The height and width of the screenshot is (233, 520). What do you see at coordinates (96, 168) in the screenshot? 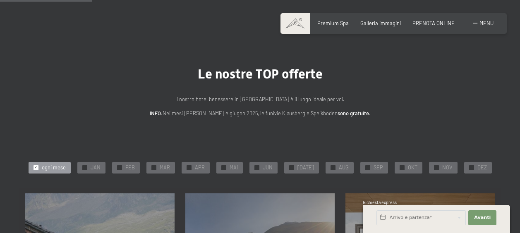
I see `span: JAN` at bounding box center [96, 168].